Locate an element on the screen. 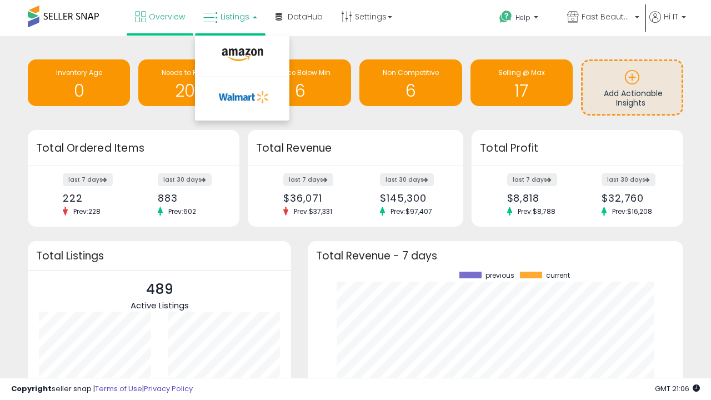  a: Inventory Age 0 is located at coordinates (79, 83).